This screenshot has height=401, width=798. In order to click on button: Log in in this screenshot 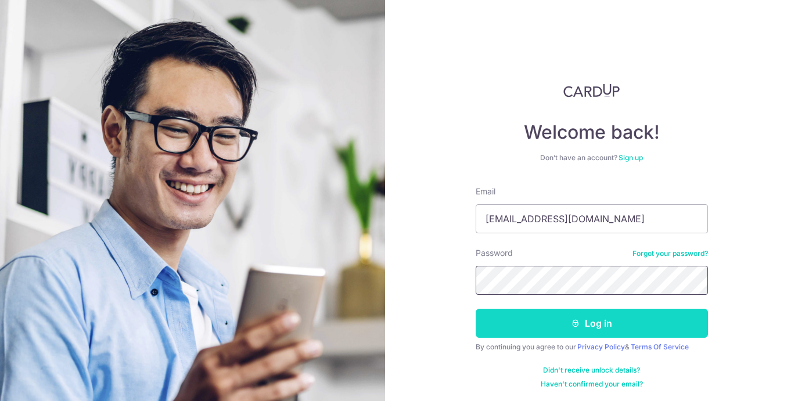, I will do `click(592, 323)`.